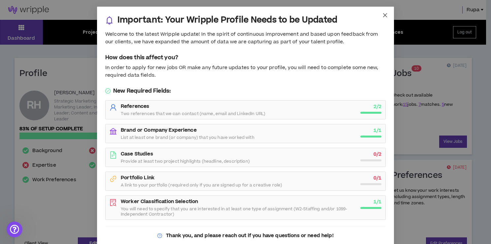 The height and width of the screenshot is (244, 491). I want to click on span: close, so click(385, 15).